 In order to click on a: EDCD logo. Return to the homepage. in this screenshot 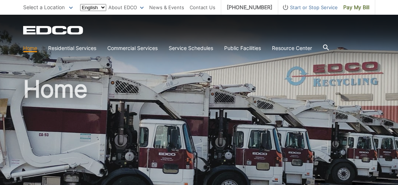, I will do `click(54, 30)`.